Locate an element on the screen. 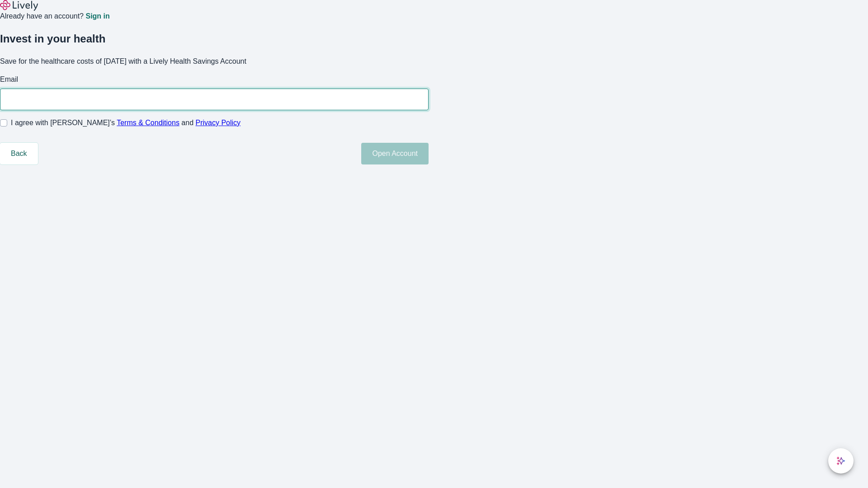 The height and width of the screenshot is (488, 868). button: chat is located at coordinates (841, 461).